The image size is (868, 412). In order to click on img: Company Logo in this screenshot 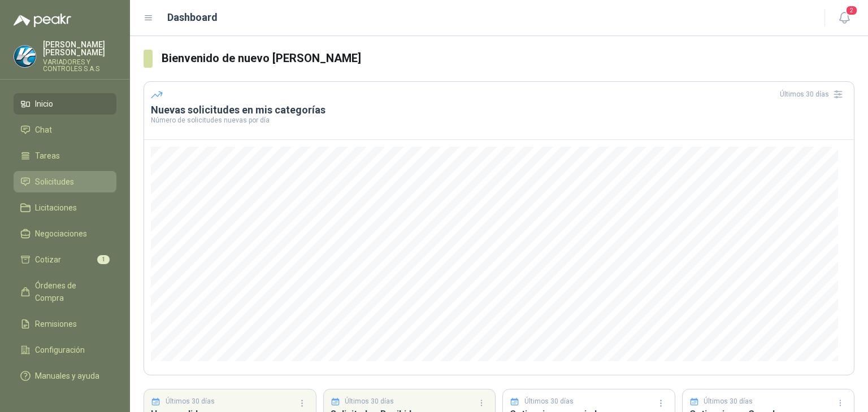, I will do `click(25, 57)`.